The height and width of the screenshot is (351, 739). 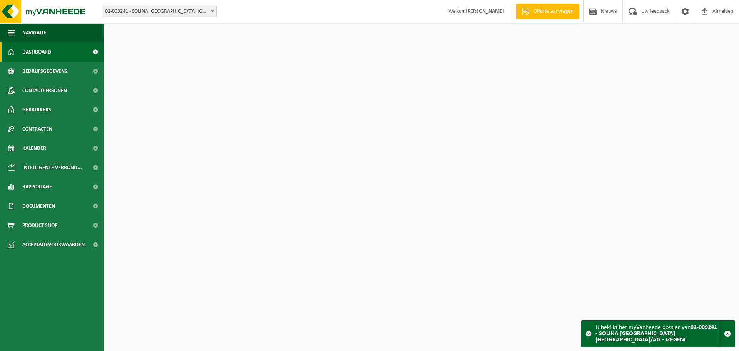 What do you see at coordinates (37, 52) in the screenshot?
I see `span: Dashboard` at bounding box center [37, 52].